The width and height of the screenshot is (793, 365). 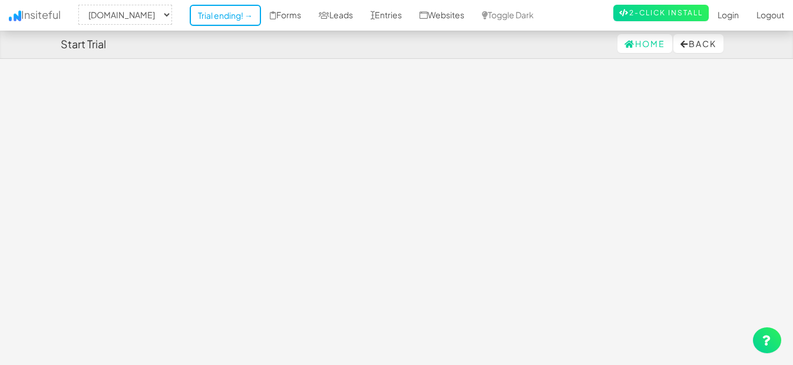 What do you see at coordinates (83, 44) in the screenshot?
I see `h4: Start Trial` at bounding box center [83, 44].